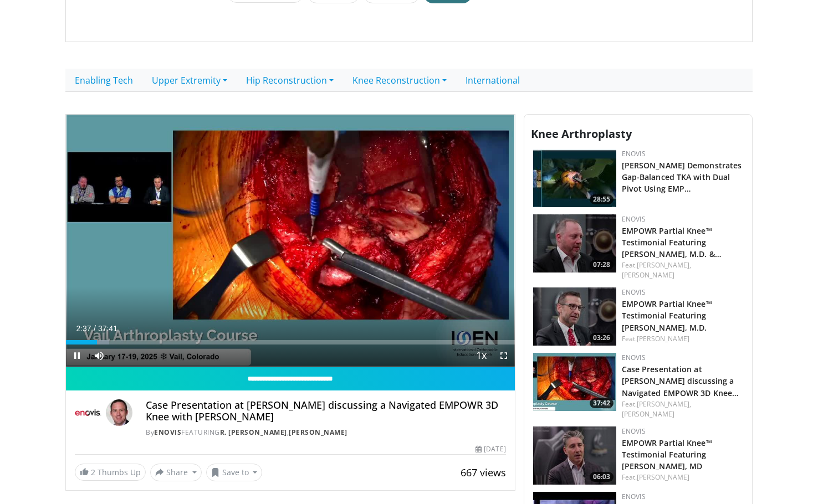 This screenshot has width=818, height=504. Describe the element at coordinates (574, 381) in the screenshot. I see `img: 89c12bab-b537-411a-a5df-30a5df20ee20.150x105_q85_crop-smart_upscale.jpg` at that location.